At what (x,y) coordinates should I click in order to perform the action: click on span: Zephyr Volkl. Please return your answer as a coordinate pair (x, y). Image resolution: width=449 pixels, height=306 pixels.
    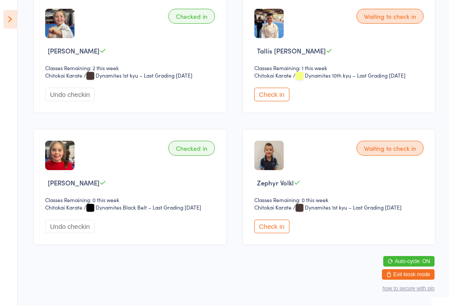
    Looking at the image, I should click on (275, 182).